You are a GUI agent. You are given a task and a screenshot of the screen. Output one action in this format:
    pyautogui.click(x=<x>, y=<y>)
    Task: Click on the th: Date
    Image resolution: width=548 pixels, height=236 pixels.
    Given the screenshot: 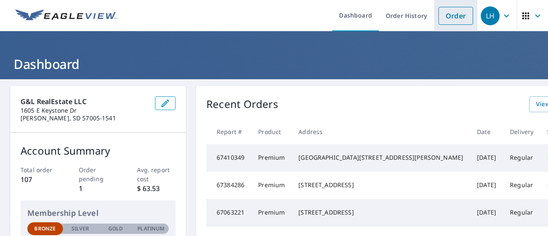 What is the action you would take?
    pyautogui.click(x=486, y=131)
    